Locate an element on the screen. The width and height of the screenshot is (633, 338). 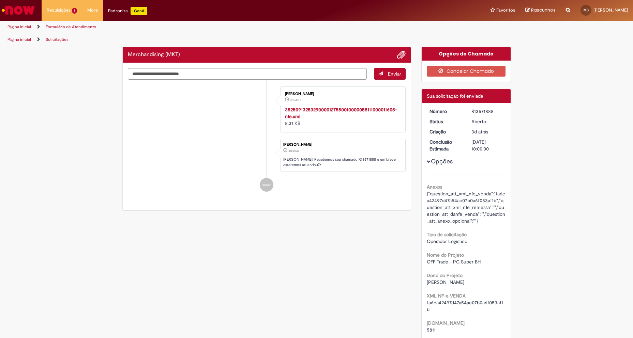
h2: Merchandising (MKT) Histórico de tíquete is located at coordinates (154, 55).